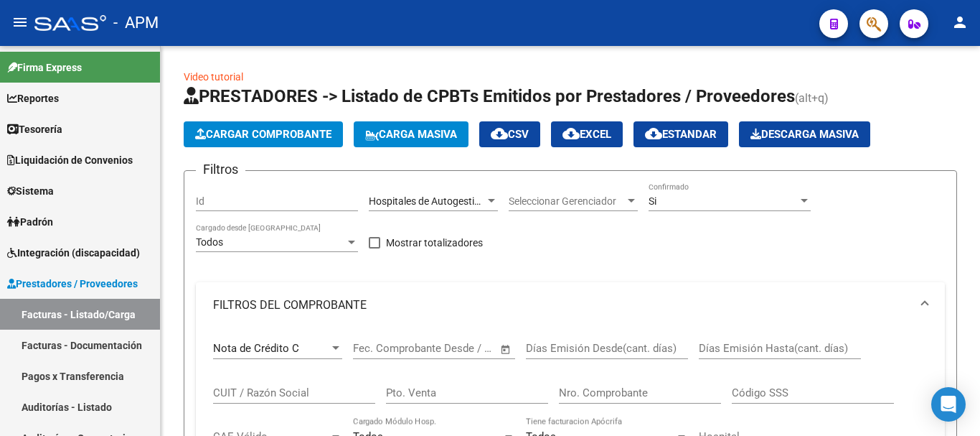  I want to click on span: CSV, so click(509, 134).